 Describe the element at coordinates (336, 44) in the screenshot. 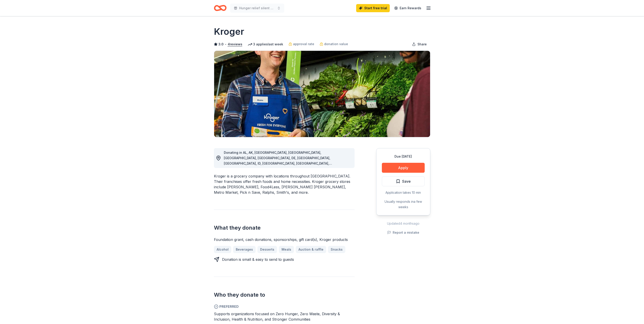

I see `span: donation value` at that location.